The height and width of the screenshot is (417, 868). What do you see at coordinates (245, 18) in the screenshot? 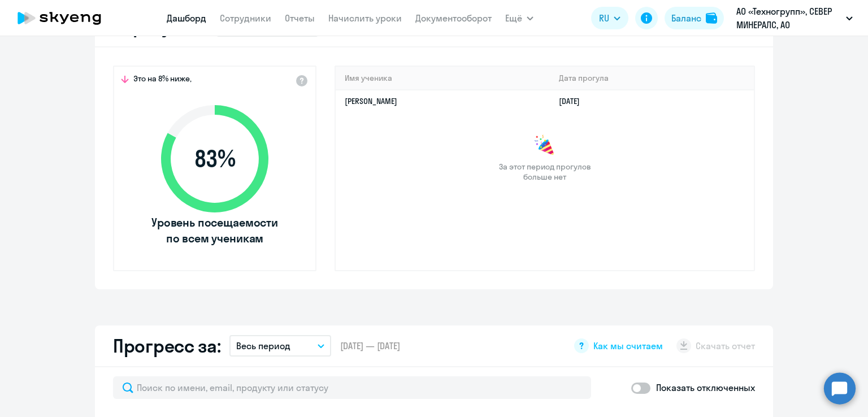
I see `a: Сотрудники` at bounding box center [245, 18].